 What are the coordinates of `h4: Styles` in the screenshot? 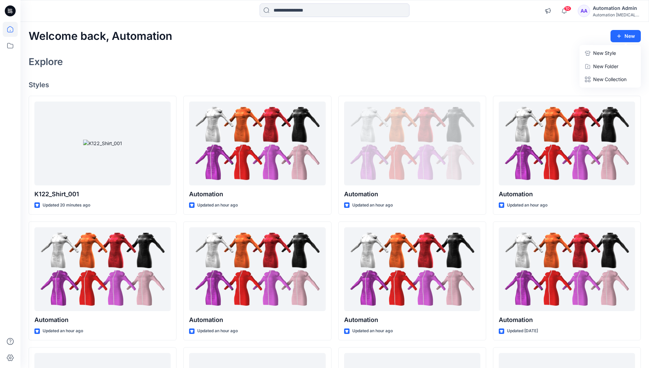 It's located at (334, 85).